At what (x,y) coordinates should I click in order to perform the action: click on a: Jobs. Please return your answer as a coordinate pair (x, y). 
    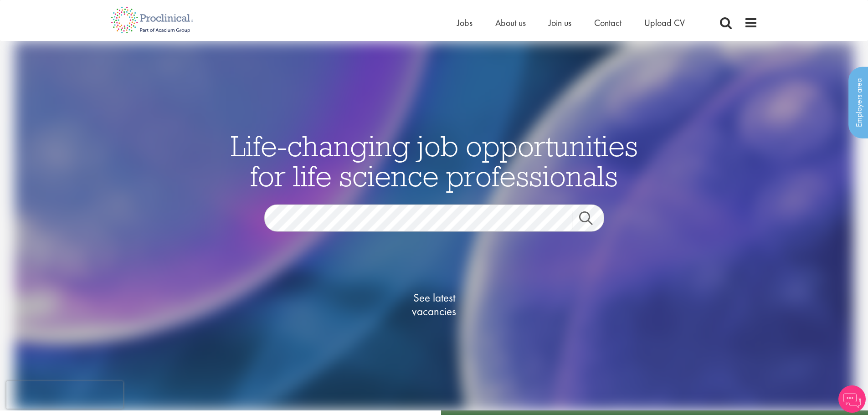
    Looking at the image, I should click on (465, 23).